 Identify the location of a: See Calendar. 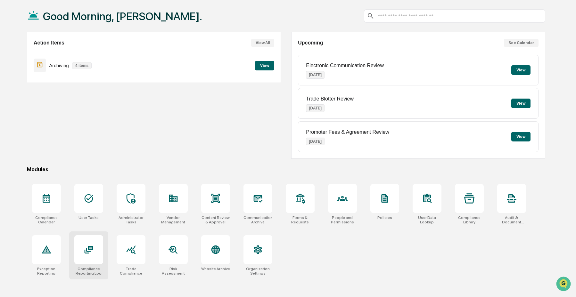
(521, 43).